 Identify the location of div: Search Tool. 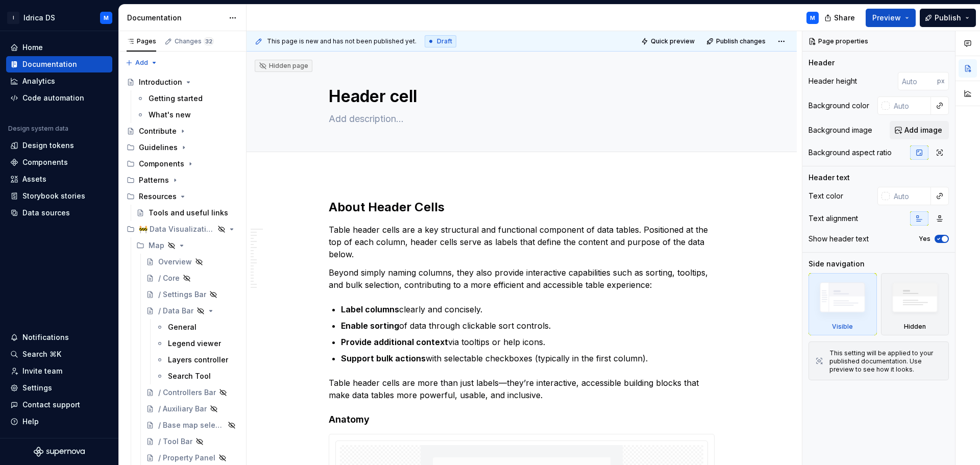
(189, 376).